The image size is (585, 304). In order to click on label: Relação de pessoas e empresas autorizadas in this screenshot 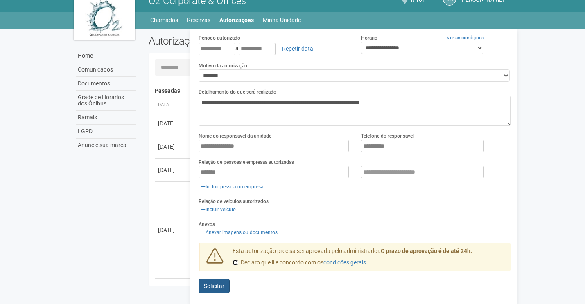, I will do `click(246, 162)`.